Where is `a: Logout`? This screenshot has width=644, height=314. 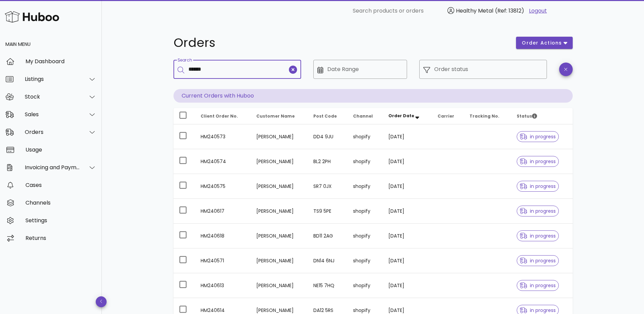 a: Logout is located at coordinates (538, 11).